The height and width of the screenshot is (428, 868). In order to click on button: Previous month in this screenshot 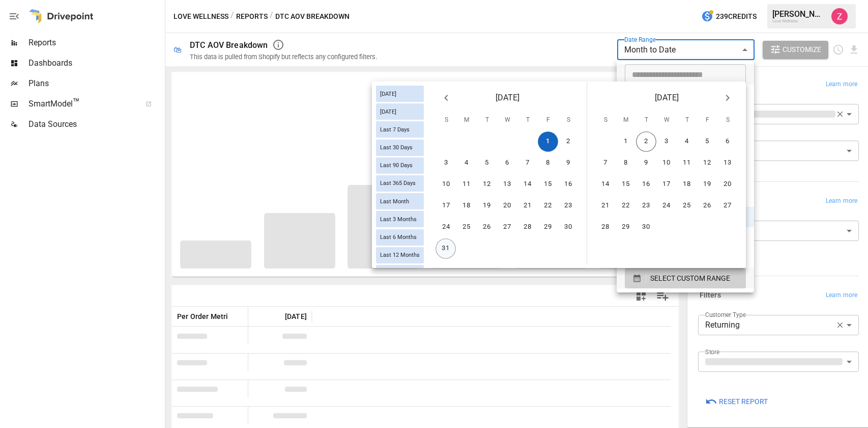, I will do `click(446, 98)`.